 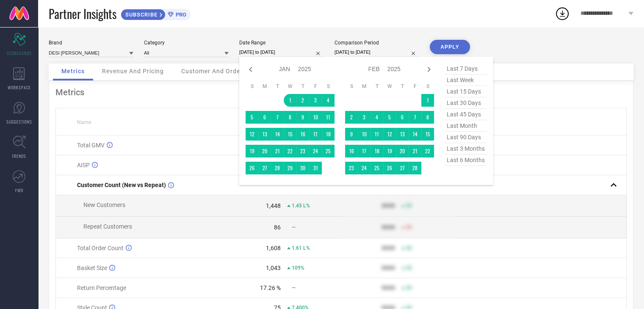 I want to click on span: FWD, so click(x=19, y=190).